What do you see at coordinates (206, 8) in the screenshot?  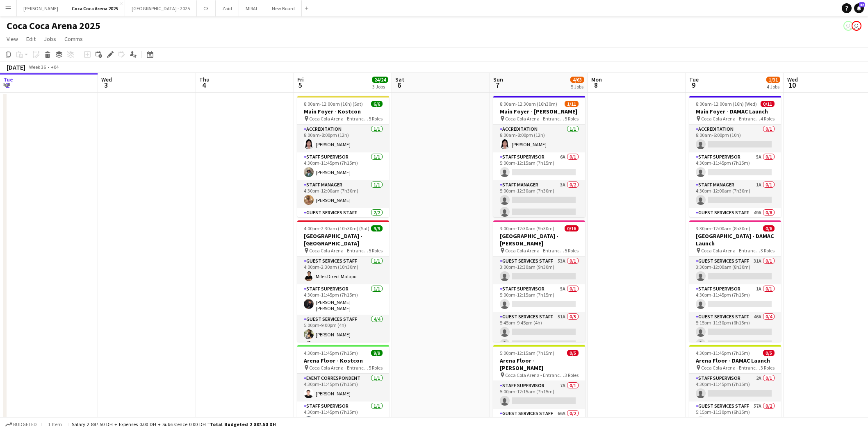 I see `button: C3` at bounding box center [206, 8].